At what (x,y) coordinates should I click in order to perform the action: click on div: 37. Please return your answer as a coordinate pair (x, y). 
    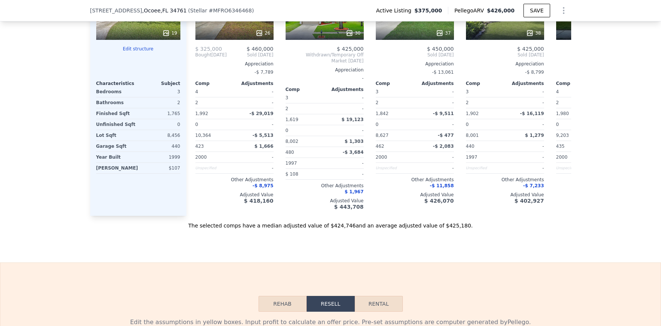
    Looking at the image, I should click on (443, 33).